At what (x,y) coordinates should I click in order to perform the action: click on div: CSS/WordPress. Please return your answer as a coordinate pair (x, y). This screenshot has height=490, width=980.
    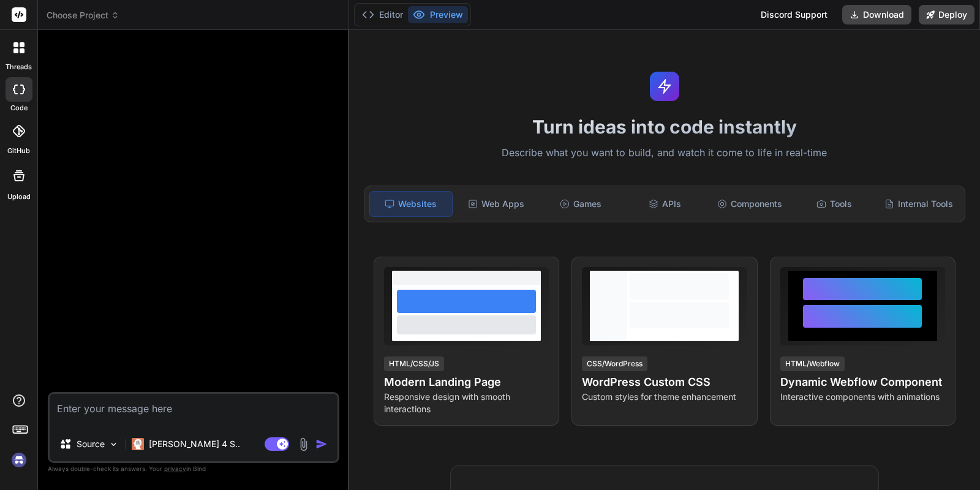
    Looking at the image, I should click on (614, 364).